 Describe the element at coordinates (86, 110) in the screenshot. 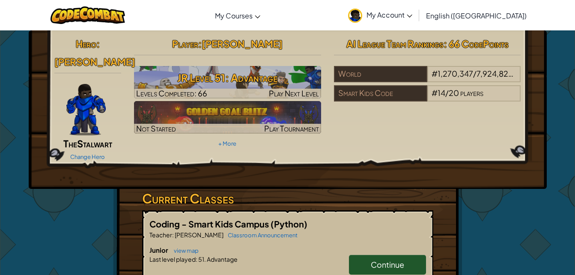

I see `img: Gordon-selection-pose.png` at that location.